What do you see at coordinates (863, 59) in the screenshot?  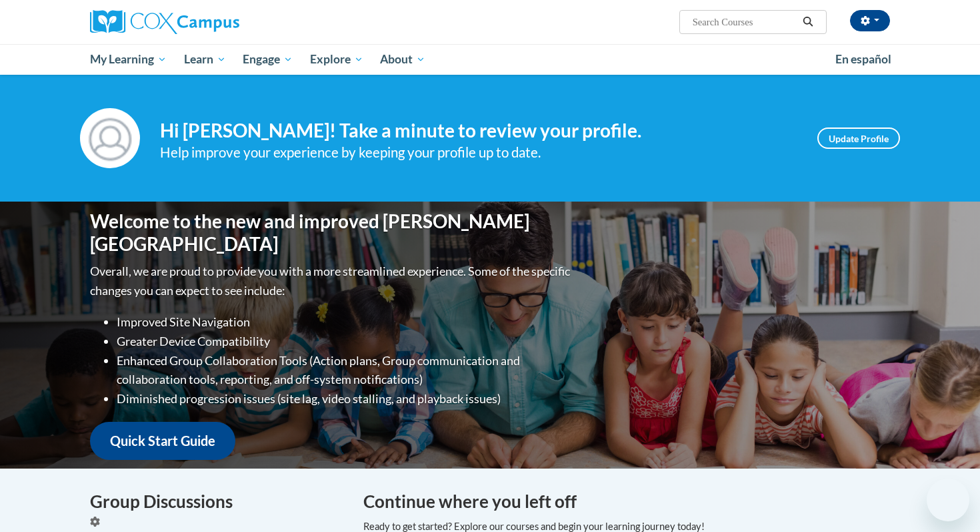 I see `a: En español` at bounding box center [863, 59].